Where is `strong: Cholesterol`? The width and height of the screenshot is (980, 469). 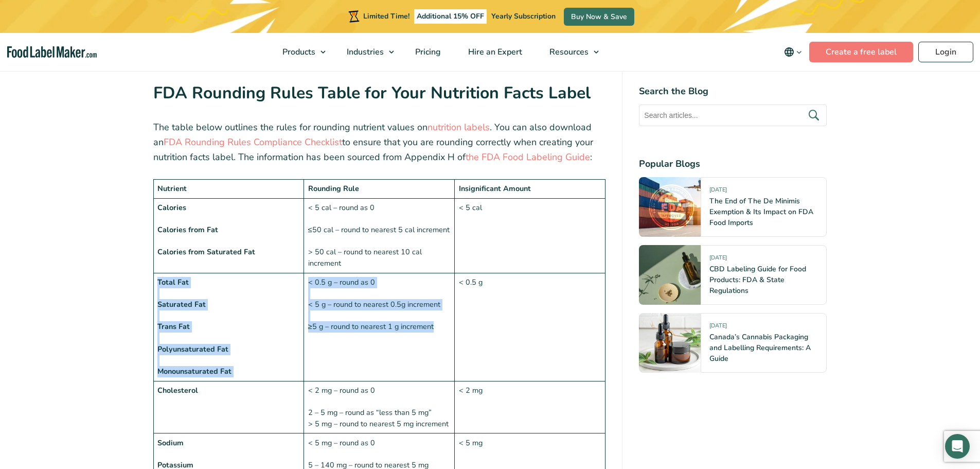 strong: Cholesterol is located at coordinates (177, 390).